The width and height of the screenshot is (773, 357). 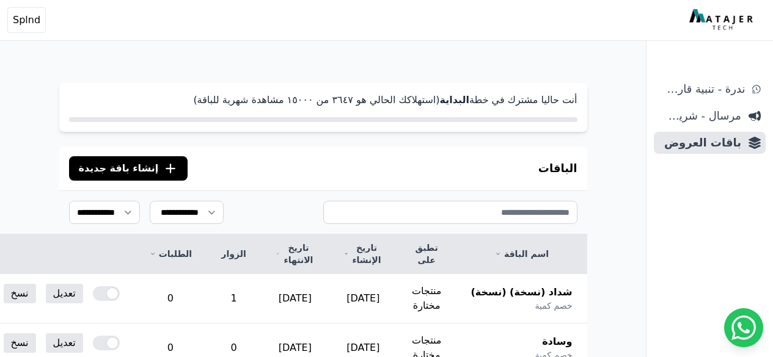 I want to click on th: الزوار, so click(x=233, y=254).